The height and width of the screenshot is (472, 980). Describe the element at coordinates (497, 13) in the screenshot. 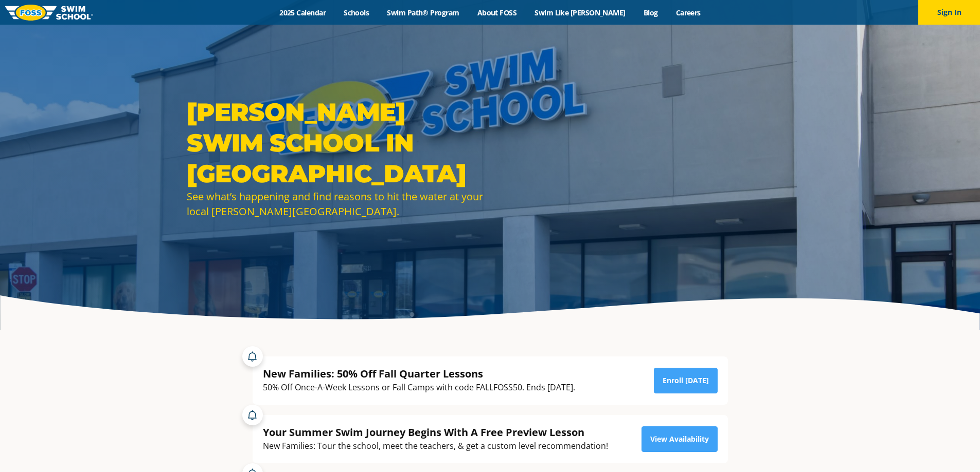

I see `a: About FOSS` at that location.